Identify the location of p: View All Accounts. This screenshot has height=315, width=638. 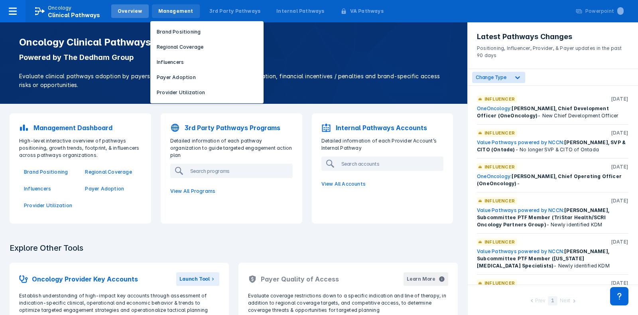
(383, 184).